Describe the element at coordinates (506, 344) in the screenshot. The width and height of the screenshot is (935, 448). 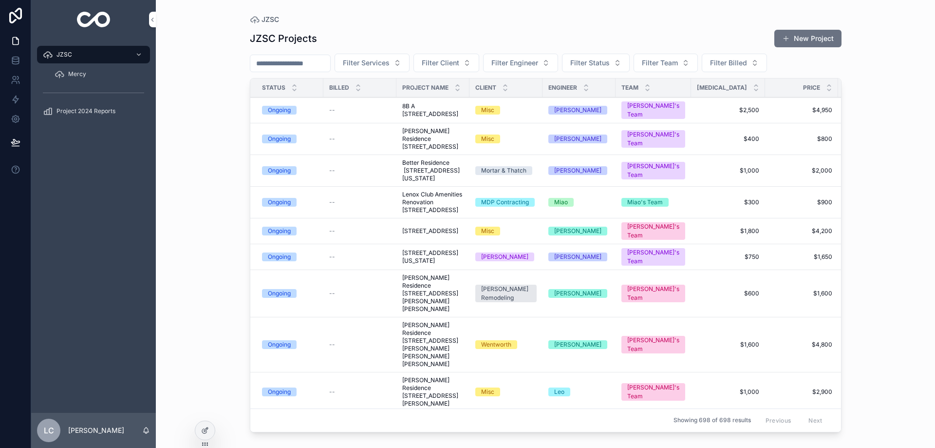
I see `a: Wentworth` at that location.